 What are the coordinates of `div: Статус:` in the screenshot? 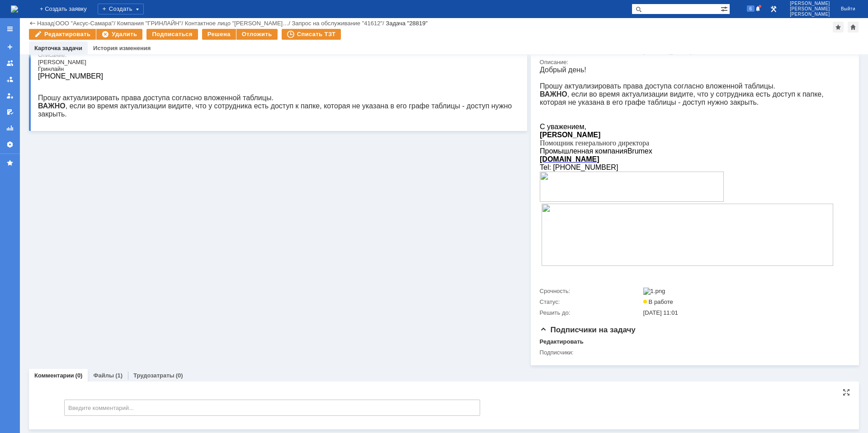 It's located at (591, 302).